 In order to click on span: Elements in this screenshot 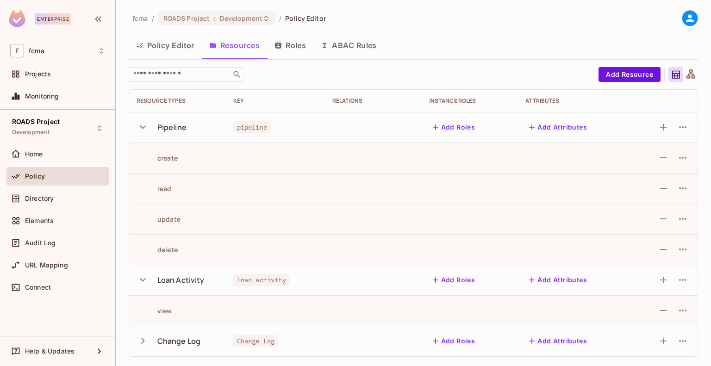, I will do `click(39, 221)`.